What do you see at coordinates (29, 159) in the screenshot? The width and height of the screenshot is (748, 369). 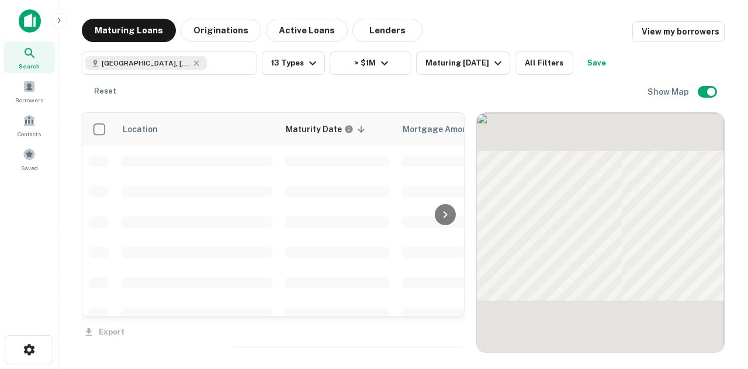 I see `div: Saved` at bounding box center [29, 159].